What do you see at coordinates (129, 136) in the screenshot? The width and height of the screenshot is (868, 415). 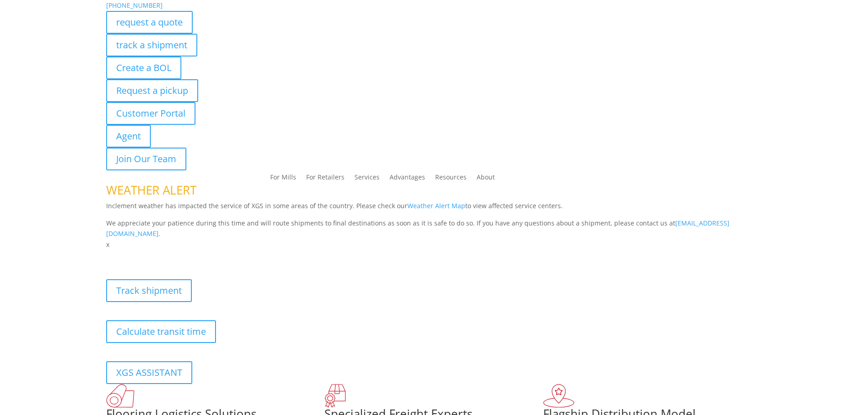 I see `a: Agent` at bounding box center [129, 136].